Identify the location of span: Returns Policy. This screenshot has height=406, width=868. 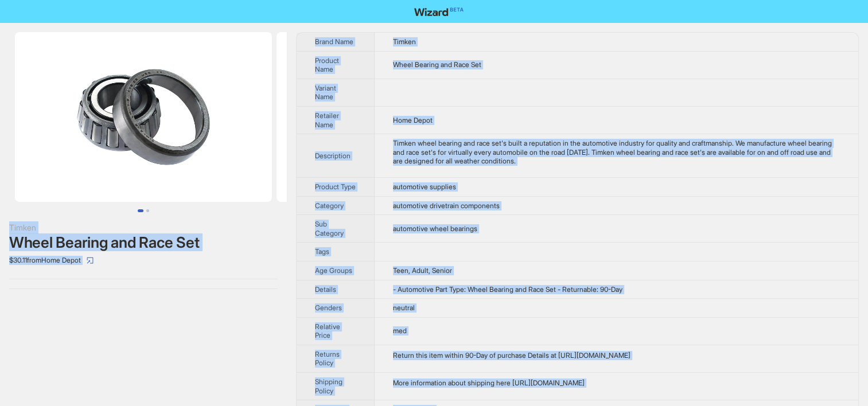
(327, 358).